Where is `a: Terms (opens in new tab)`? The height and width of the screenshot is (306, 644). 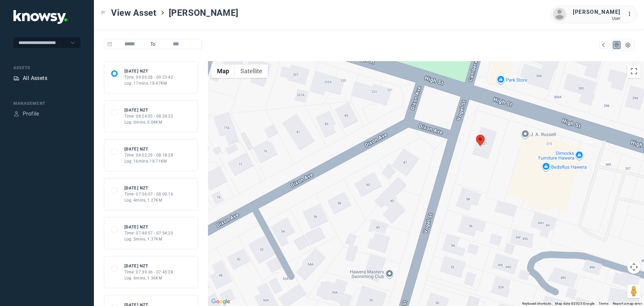
a: Terms (opens in new tab) is located at coordinates (604, 303).